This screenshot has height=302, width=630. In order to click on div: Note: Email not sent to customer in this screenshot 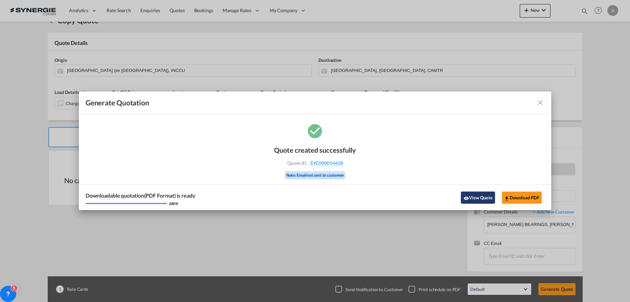, I will do `click(315, 176)`.